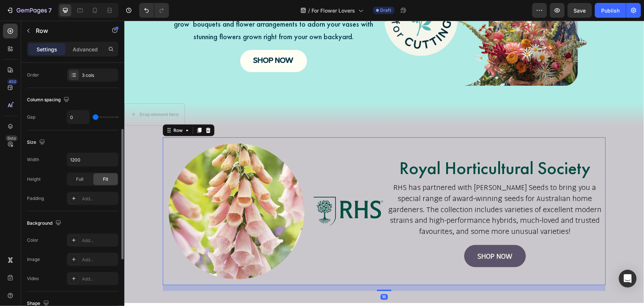 The height and width of the screenshot is (306, 644). I want to click on div: Video, so click(33, 278).